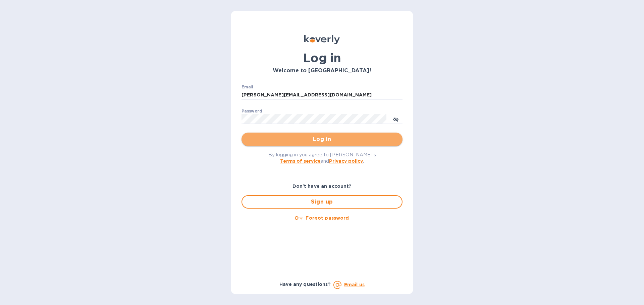 This screenshot has width=644, height=305. What do you see at coordinates (322, 139) in the screenshot?
I see `button: Log in` at bounding box center [322, 139].